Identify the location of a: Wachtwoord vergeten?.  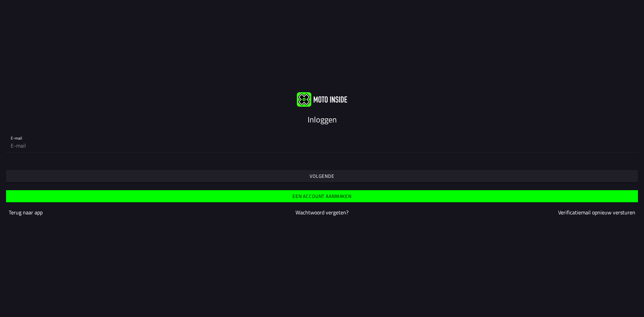
(322, 212).